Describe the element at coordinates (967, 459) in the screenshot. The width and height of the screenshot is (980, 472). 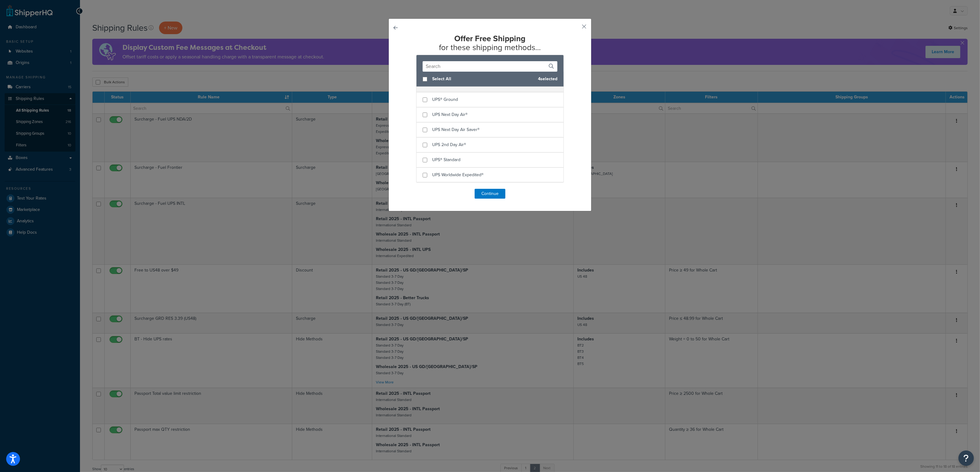
I see `button: Open Resource Center` at that location.